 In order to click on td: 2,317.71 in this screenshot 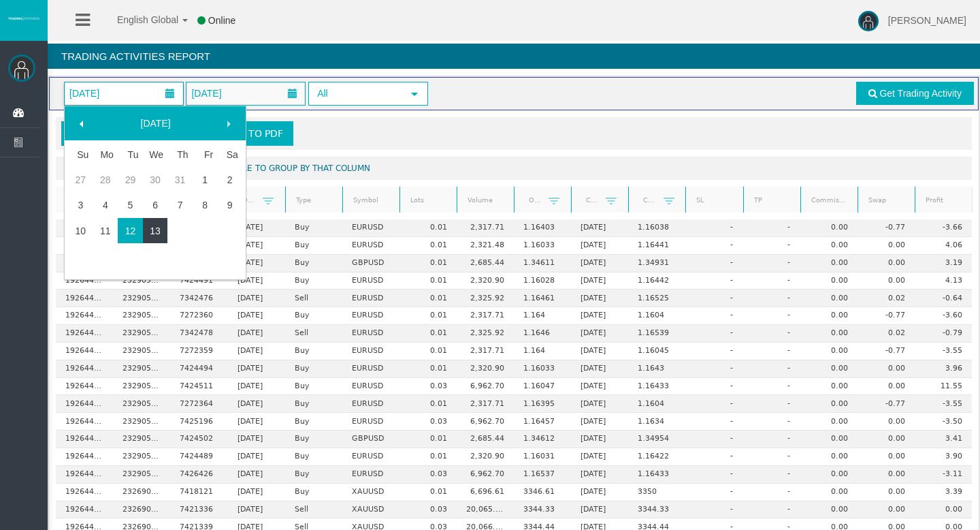, I will do `click(486, 404)`.